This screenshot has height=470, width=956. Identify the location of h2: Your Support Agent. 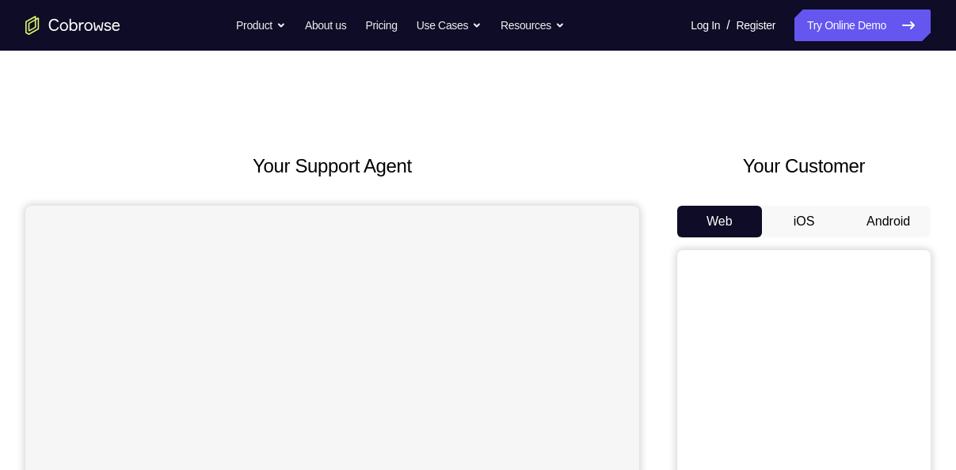
(332, 166).